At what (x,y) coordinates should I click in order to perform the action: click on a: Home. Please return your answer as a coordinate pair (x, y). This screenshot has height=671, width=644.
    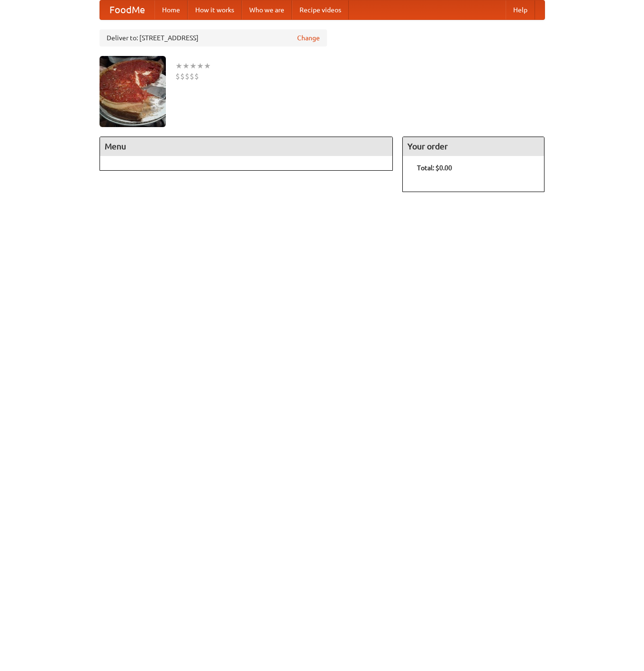
    Looking at the image, I should click on (171, 10).